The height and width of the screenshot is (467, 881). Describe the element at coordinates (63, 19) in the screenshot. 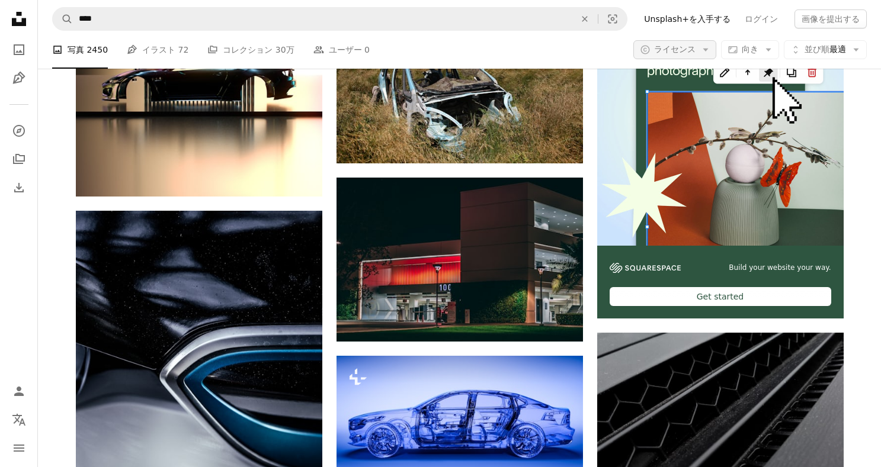

I see `button: Unsplashで検索する` at that location.